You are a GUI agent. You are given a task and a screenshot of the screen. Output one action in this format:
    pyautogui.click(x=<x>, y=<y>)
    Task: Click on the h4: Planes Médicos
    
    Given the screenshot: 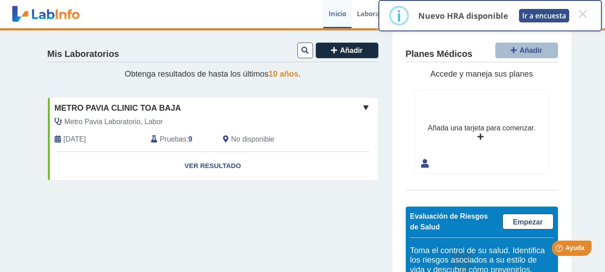 What is the action you would take?
    pyautogui.click(x=439, y=54)
    